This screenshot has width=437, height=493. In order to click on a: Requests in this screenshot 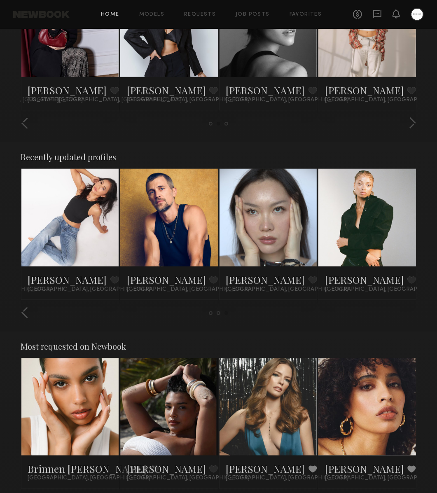, I will do `click(200, 14)`.